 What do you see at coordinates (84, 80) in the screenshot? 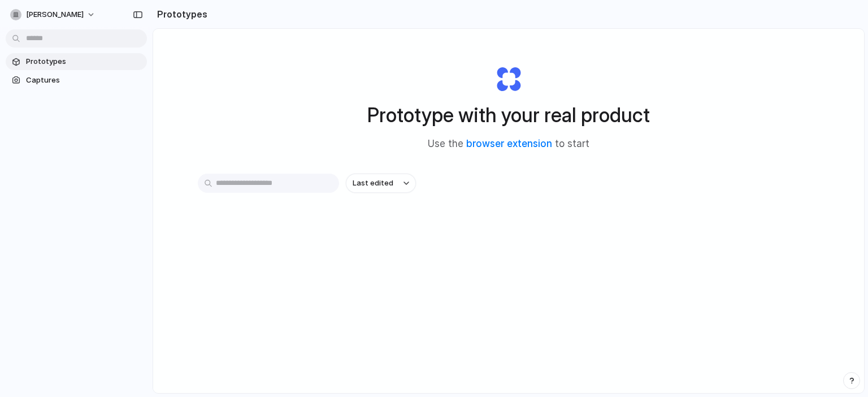
I see `span: Captures` at bounding box center [84, 80].